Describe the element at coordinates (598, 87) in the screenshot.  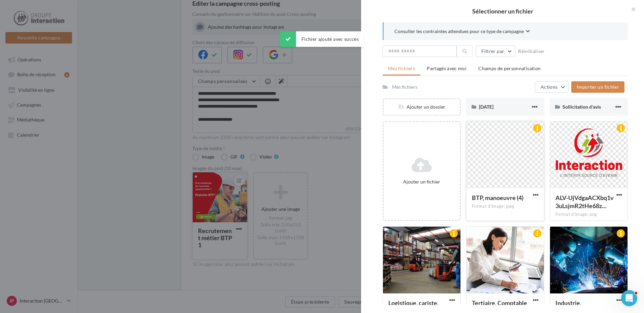
I see `button: Importer un fichier` at that location.